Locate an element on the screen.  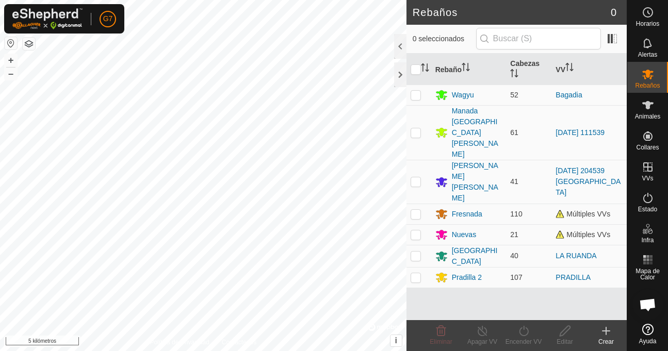
div: Chat abierto is located at coordinates (648, 305).